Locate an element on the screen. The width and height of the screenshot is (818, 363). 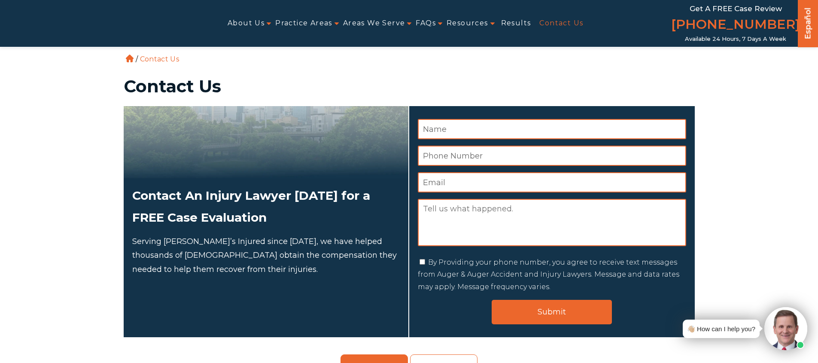
input: Email is located at coordinates (552, 182).